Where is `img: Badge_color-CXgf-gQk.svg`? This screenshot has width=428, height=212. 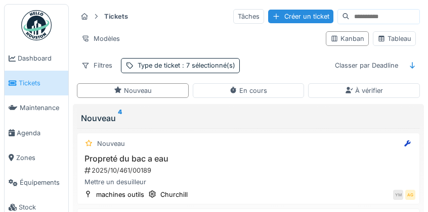 img: Badge_color-CXgf-gQk.svg is located at coordinates (36, 25).